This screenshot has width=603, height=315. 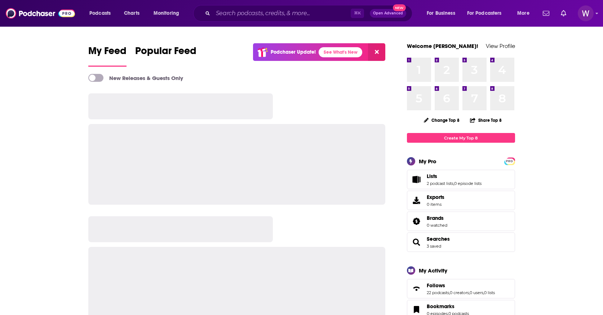 What do you see at coordinates (442, 120) in the screenshot?
I see `button: Change Top 8` at bounding box center [442, 120].